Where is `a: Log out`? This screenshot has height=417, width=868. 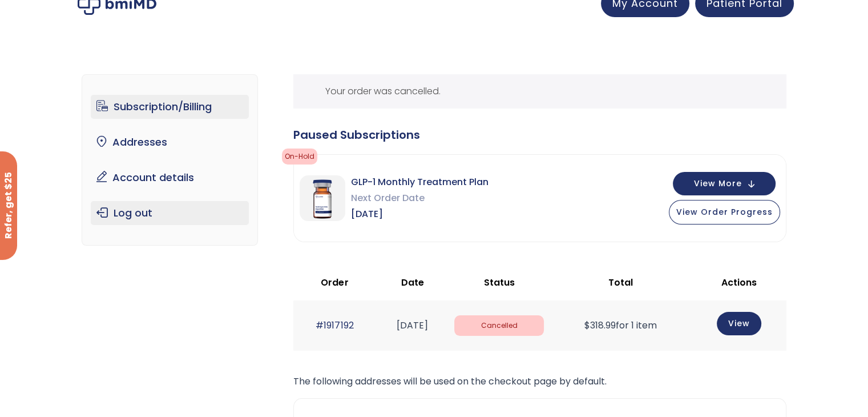 a: Log out is located at coordinates (170, 213).